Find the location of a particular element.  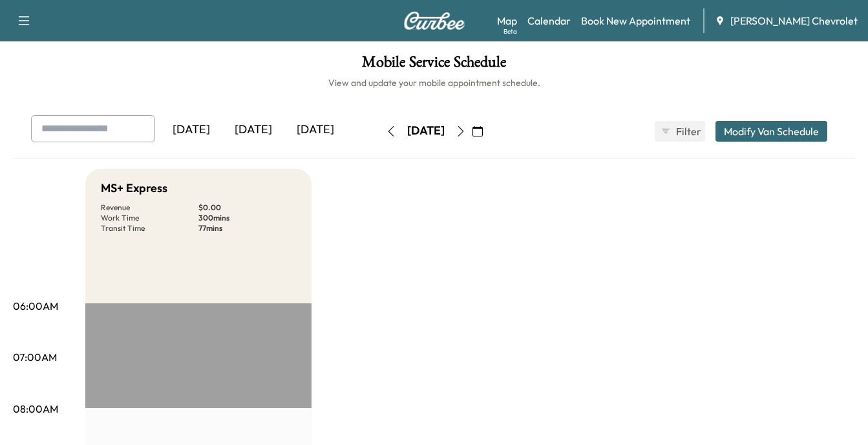

p: 07:00AM is located at coordinates (35, 357).